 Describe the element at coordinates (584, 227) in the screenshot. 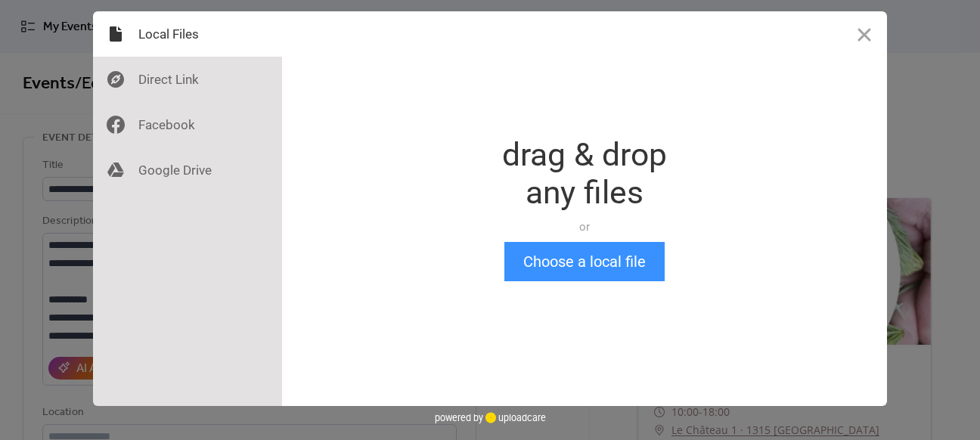

I see `div: or` at that location.